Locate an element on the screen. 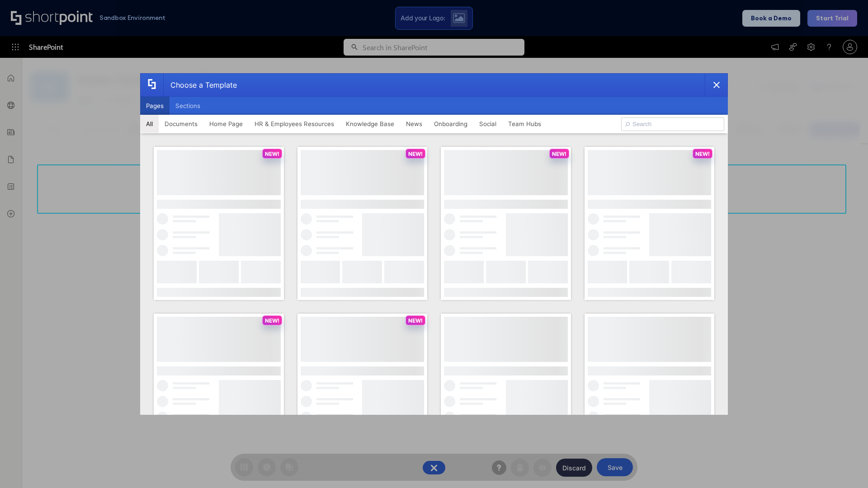 Image resolution: width=868 pixels, height=488 pixels. div: Chat Widget is located at coordinates (846, 466).